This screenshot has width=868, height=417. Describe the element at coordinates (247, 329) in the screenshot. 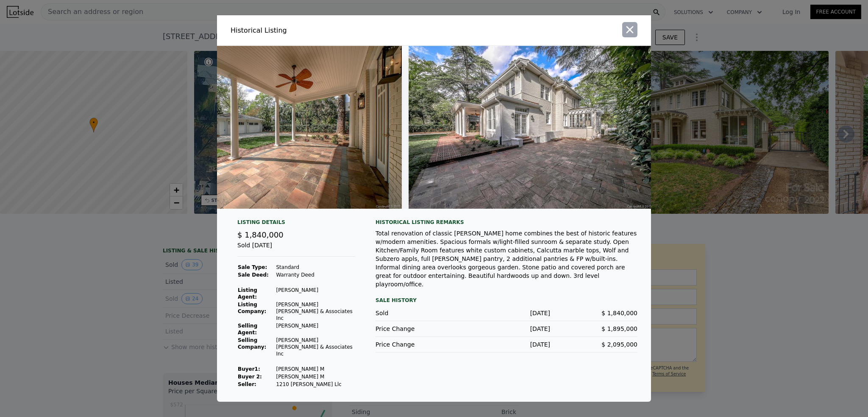

I see `strong: Selling Agent:` at that location.